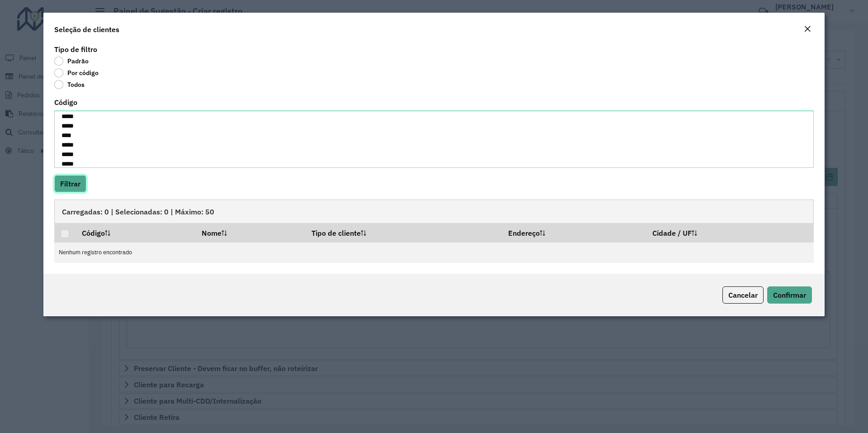 Image resolution: width=868 pixels, height=433 pixels. What do you see at coordinates (789, 295) in the screenshot?
I see `span: Confirmar` at bounding box center [789, 295].